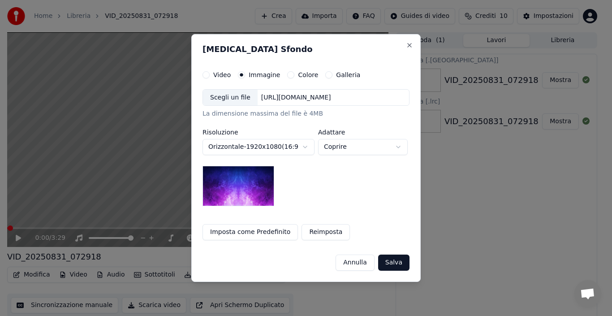 This screenshot has height=316, width=612. What do you see at coordinates (306, 114) in the screenshot?
I see `div: La dimensione massima del file è 4MB` at bounding box center [306, 114].